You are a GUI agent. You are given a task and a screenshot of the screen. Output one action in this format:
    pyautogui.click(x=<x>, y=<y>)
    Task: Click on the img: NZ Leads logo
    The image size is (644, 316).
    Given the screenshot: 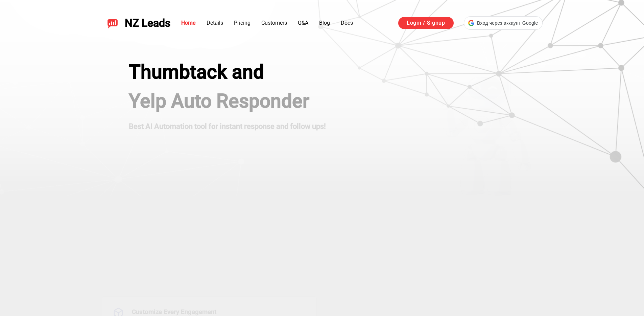 What is the action you would take?
    pyautogui.click(x=112, y=23)
    